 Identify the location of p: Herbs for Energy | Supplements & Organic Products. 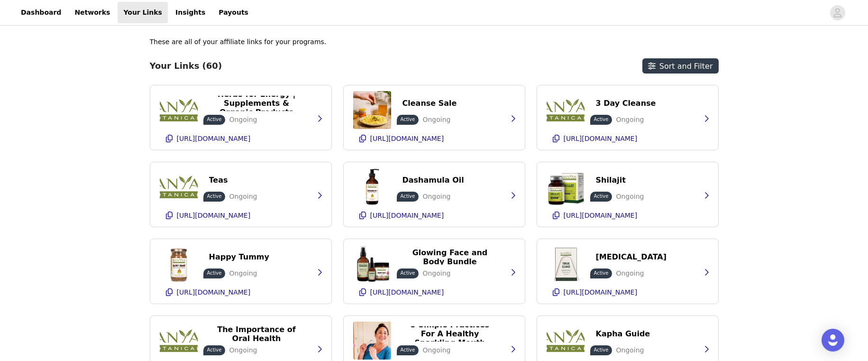
(256, 103).